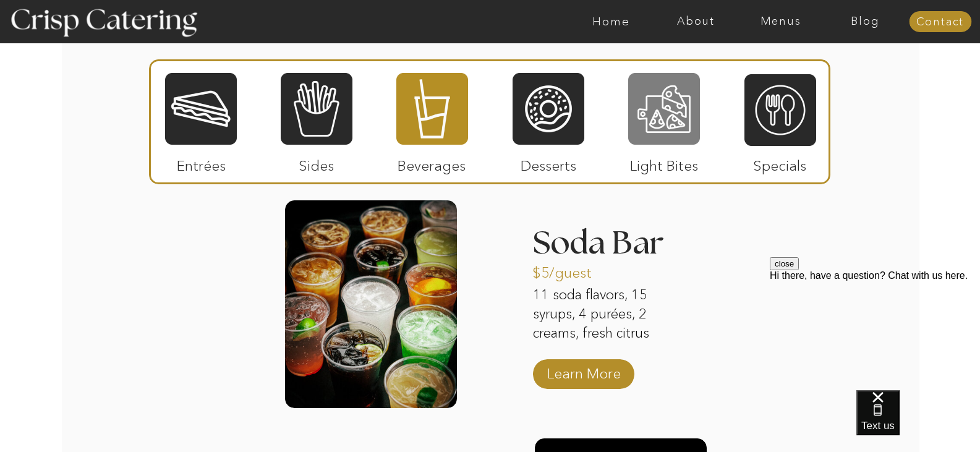  Describe the element at coordinates (781, 22) in the screenshot. I see `a: Menus` at that location.